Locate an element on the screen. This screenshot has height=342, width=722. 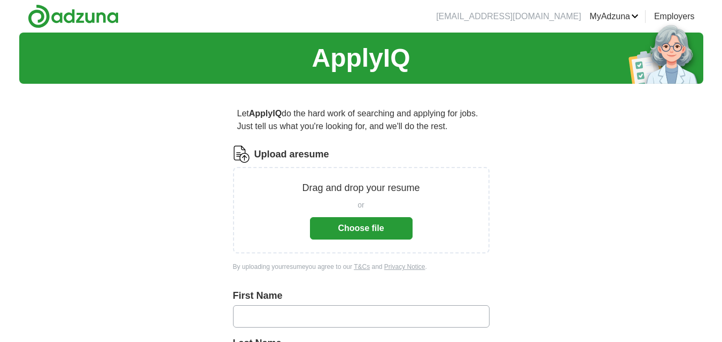
div: By uploading your resume you agree to our and . is located at coordinates (361, 267).